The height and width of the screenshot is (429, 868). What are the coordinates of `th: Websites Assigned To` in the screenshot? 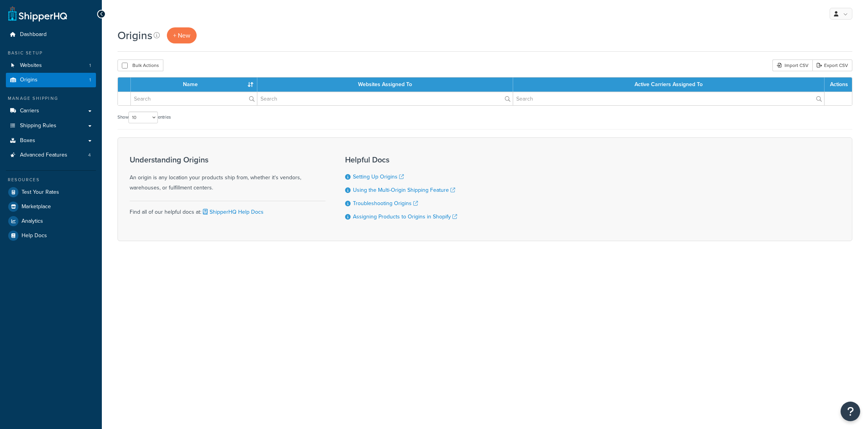 It's located at (385, 84).